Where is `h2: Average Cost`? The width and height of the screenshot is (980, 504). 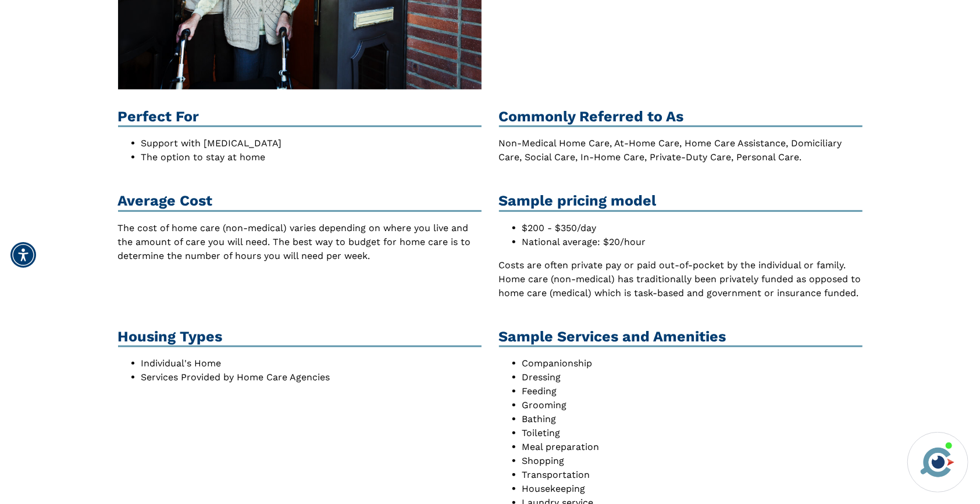 h2: Average Cost is located at coordinates (300, 202).